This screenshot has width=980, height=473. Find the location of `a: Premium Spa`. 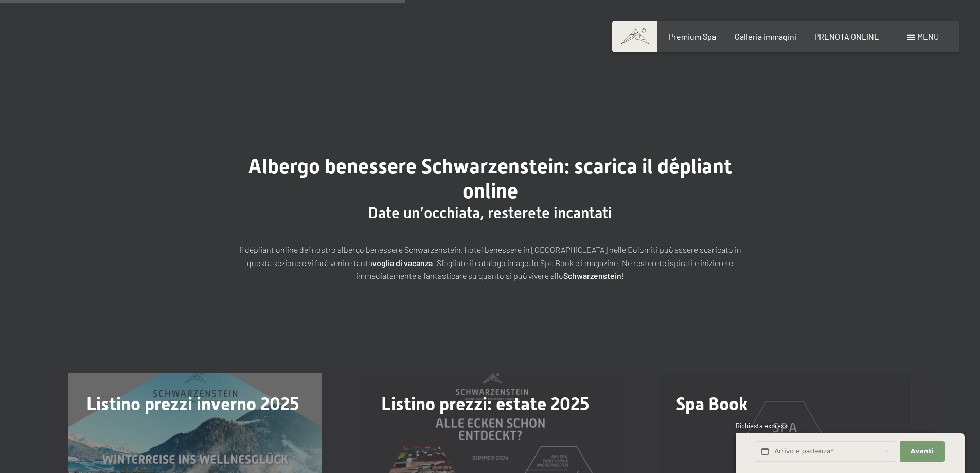

a: Premium Spa is located at coordinates (692, 36).